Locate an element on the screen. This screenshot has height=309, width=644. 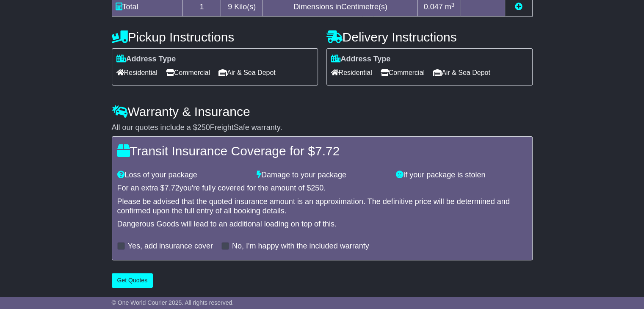
span: m is located at coordinates (450, 7).